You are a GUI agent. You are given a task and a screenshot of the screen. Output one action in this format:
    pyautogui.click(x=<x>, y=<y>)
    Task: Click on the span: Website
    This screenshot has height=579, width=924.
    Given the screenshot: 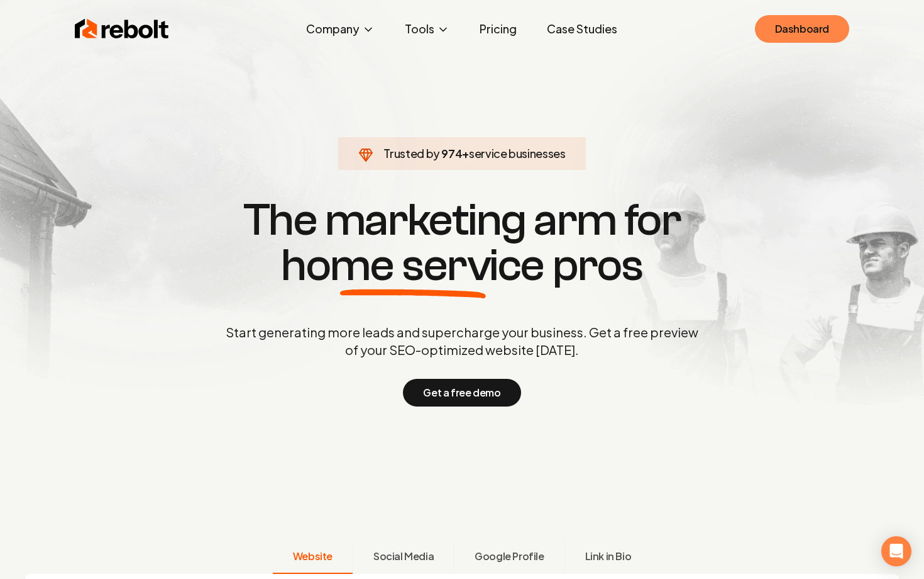 What is the action you would take?
    pyautogui.click(x=312, y=556)
    